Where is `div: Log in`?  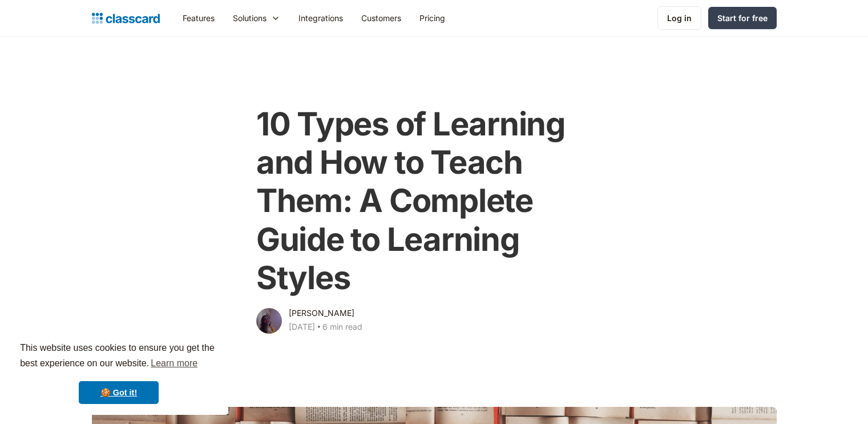
div: Log in is located at coordinates (679, 18).